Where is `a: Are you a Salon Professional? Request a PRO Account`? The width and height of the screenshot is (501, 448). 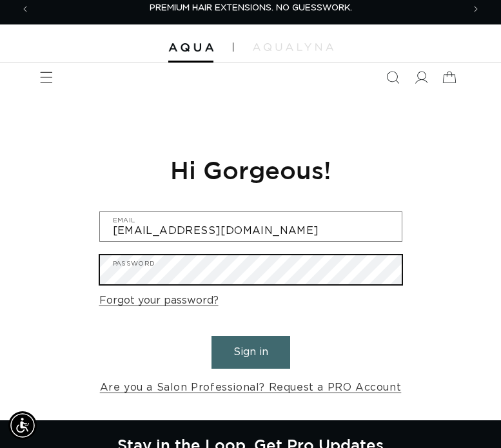
a: Are you a Salon Professional? Request a PRO Account is located at coordinates (250, 387).